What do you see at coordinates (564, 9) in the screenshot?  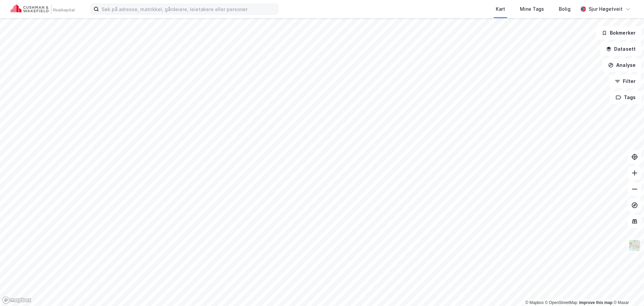 I see `div: Bolig` at bounding box center [564, 9].